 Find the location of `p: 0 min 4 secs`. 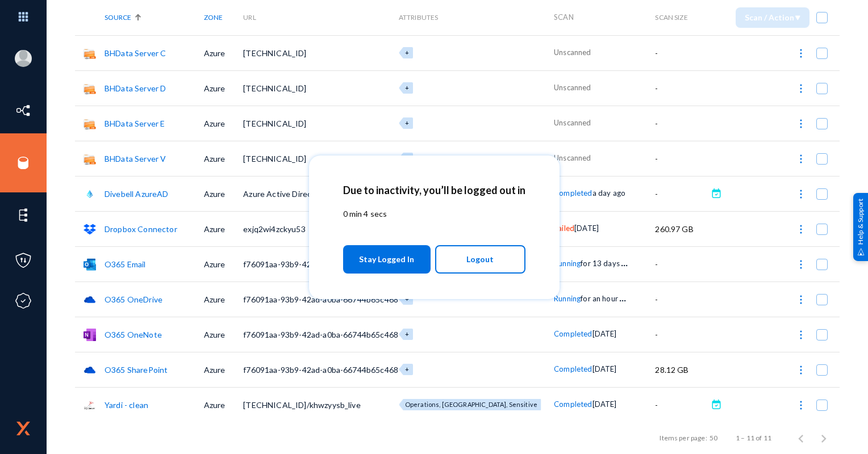

p: 0 min 4 secs is located at coordinates (434, 213).